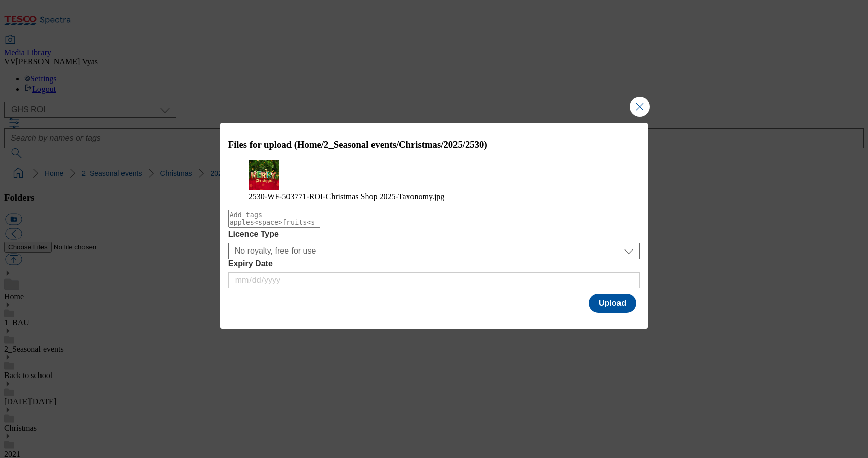 The image size is (868, 458). I want to click on label: Expiry Date, so click(434, 264).